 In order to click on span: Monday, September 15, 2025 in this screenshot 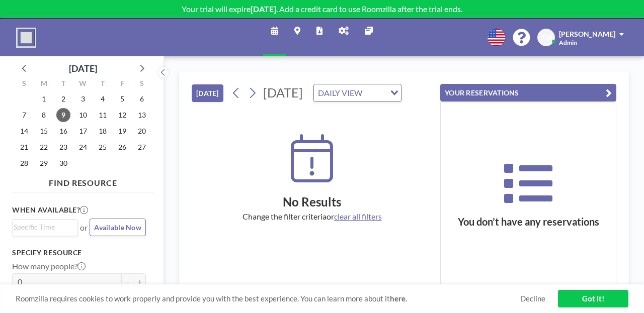, I will do `click(44, 131)`.